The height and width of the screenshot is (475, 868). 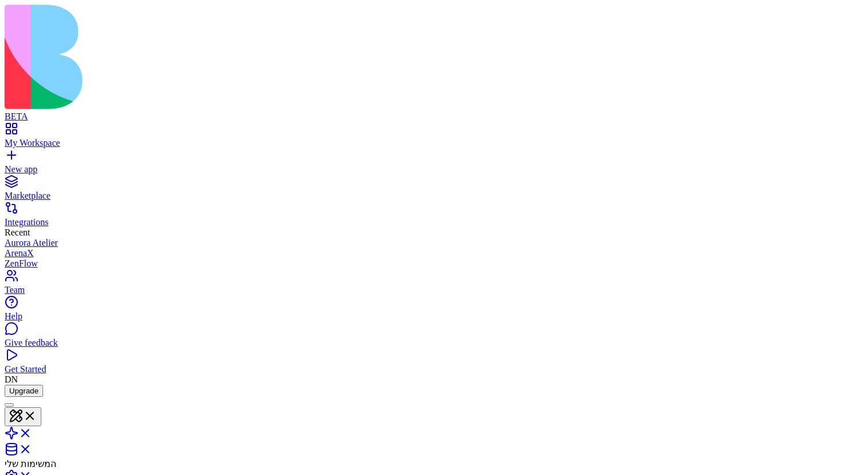 I want to click on span: Recent, so click(x=17, y=232).